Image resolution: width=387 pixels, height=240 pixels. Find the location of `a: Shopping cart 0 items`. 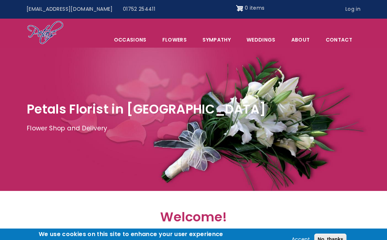

a: Shopping cart 0 items is located at coordinates (250, 8).